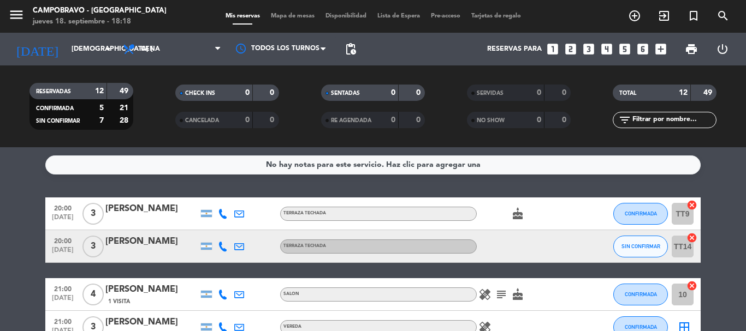 The height and width of the screenshot is (331, 746). Describe the element at coordinates (723, 16) in the screenshot. I see `i: search` at that location.